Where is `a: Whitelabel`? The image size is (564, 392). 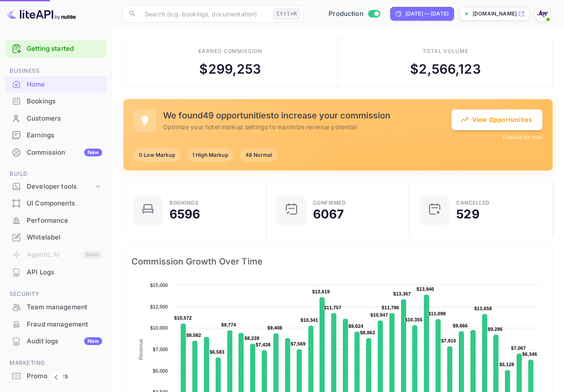 a: Whitelabel is located at coordinates (56, 237).